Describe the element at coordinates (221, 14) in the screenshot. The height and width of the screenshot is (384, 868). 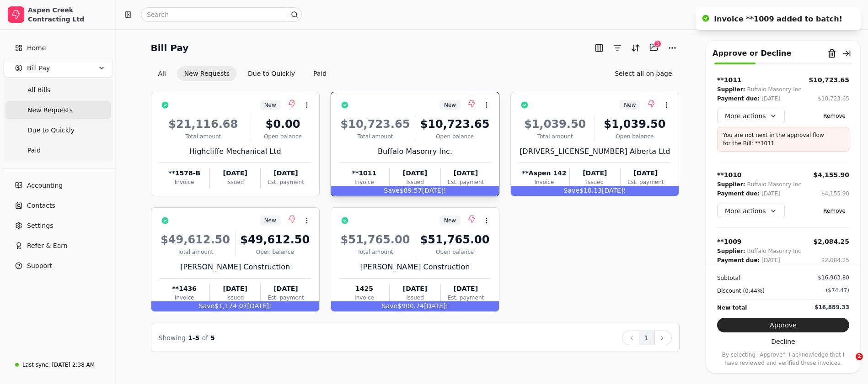
I see `input: Search` at that location.